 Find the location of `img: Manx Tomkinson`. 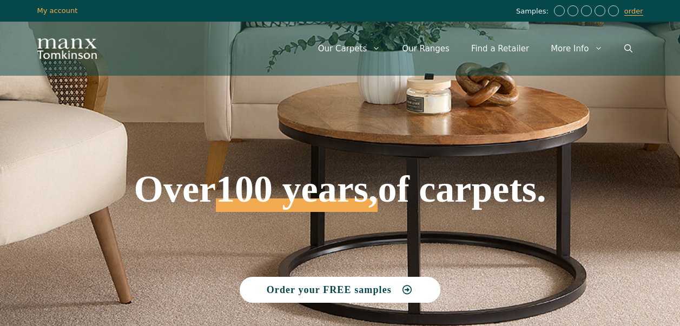

img: Manx Tomkinson is located at coordinates (67, 49).